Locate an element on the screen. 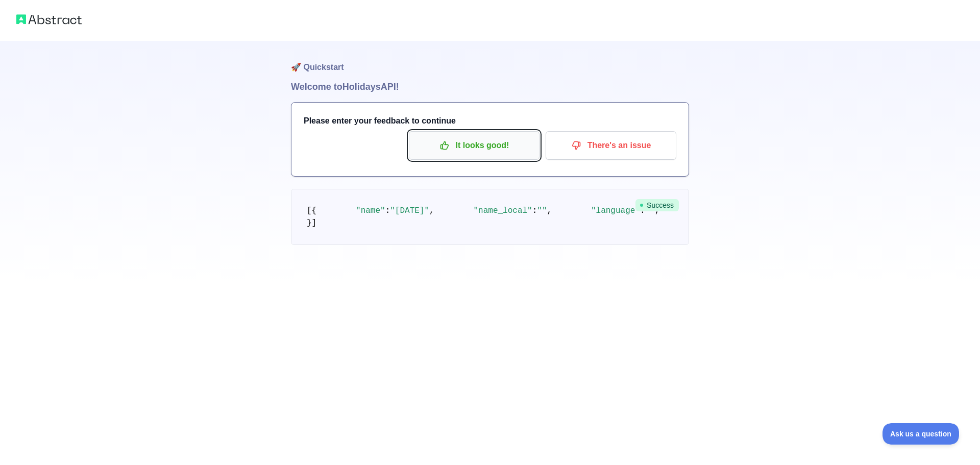 Image resolution: width=980 pixels, height=465 pixels. button: There's an issue is located at coordinates (611, 146).